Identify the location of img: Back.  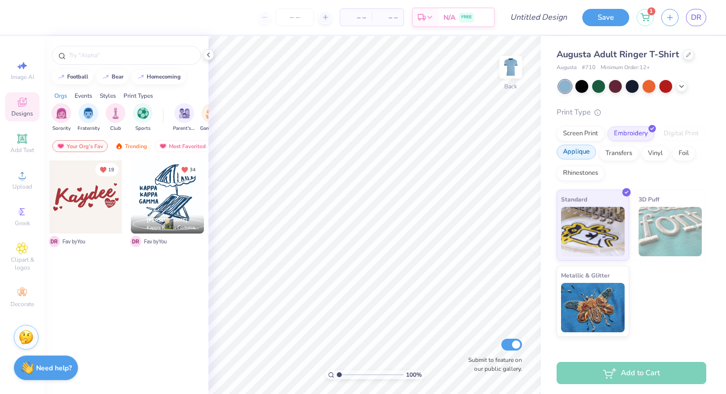
(511, 67).